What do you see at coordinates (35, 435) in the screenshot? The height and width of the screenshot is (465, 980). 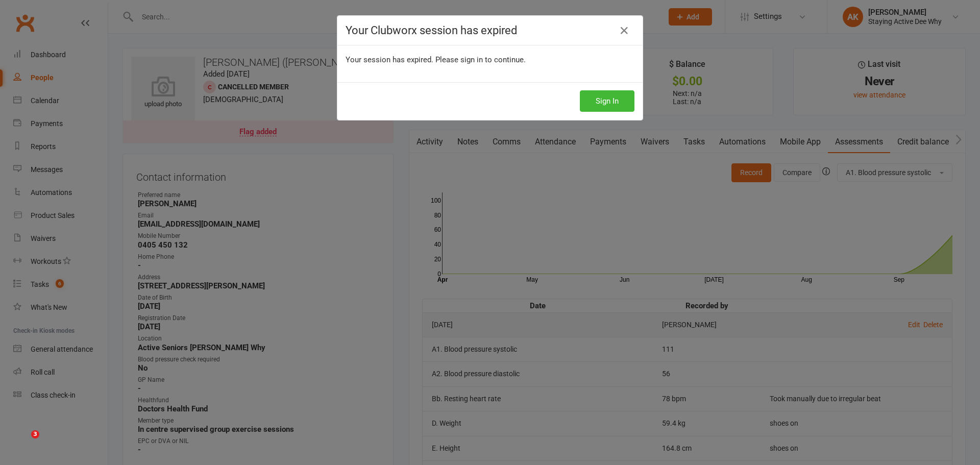 I see `span: 3` at bounding box center [35, 435].